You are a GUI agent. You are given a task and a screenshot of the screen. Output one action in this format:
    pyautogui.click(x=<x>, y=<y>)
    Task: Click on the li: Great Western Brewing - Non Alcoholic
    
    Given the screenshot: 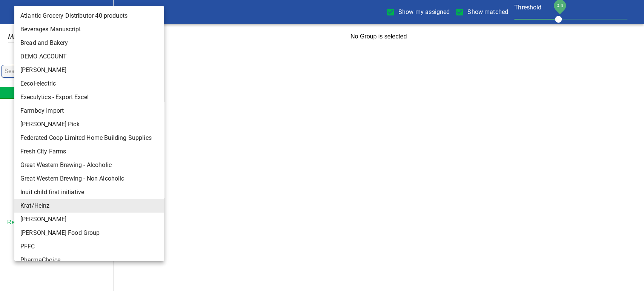 What is the action you would take?
    pyautogui.click(x=92, y=179)
    